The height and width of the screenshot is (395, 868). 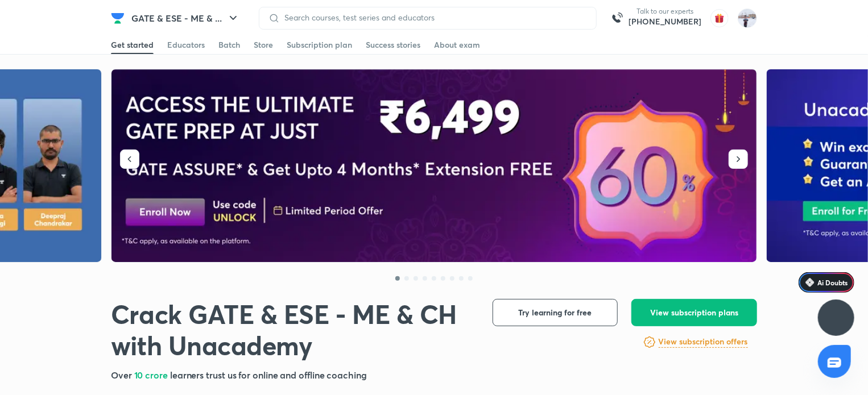 What do you see at coordinates (319, 45) in the screenshot?
I see `a: Subscription plan` at bounding box center [319, 45].